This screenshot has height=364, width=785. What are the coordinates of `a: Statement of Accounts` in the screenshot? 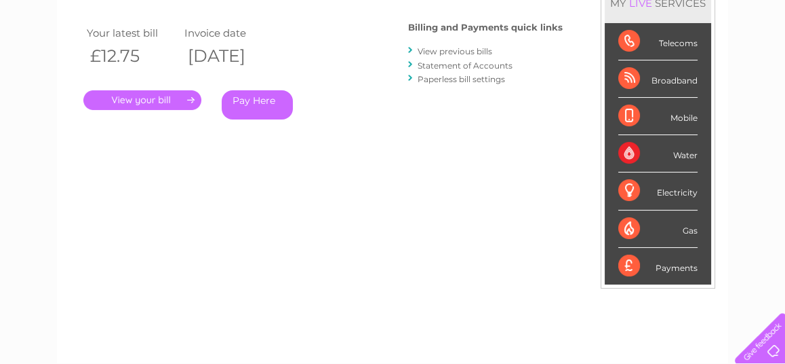 It's located at (465, 65).